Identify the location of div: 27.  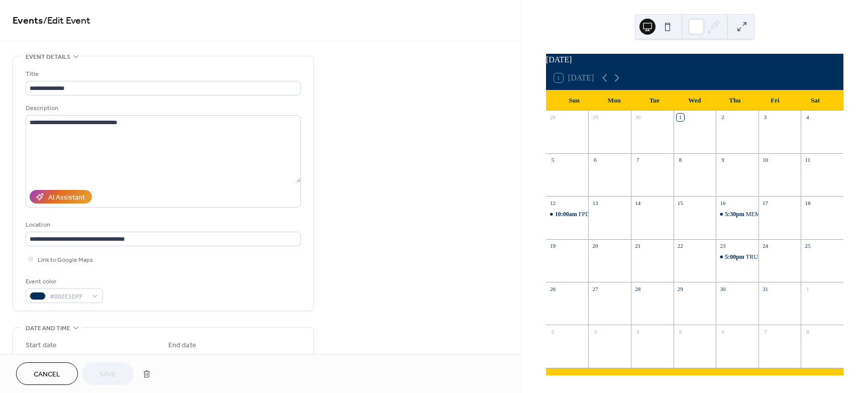
(595, 288).